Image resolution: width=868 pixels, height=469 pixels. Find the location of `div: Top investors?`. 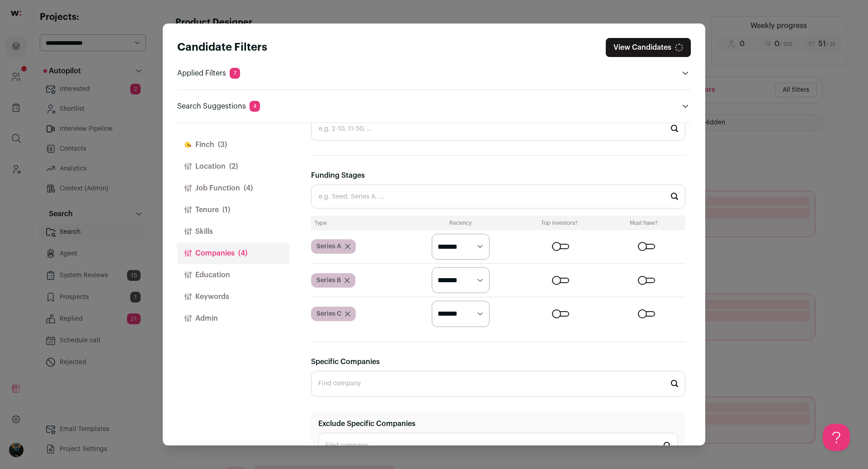

div: Top investors? is located at coordinates (560, 223).